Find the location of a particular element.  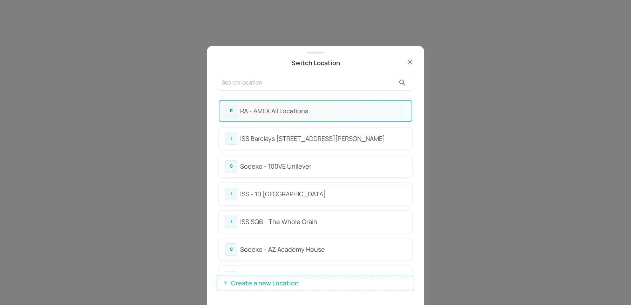

div: B is located at coordinates (231, 277).